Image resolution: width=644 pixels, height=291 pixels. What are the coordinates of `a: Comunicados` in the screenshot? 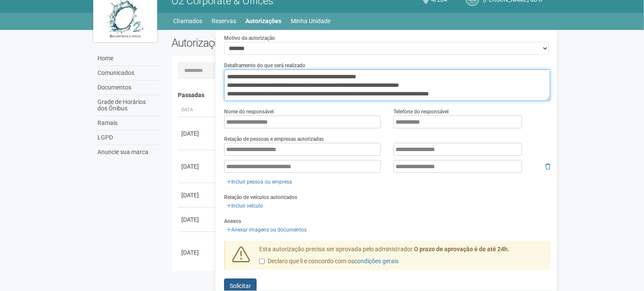 It's located at (127, 73).